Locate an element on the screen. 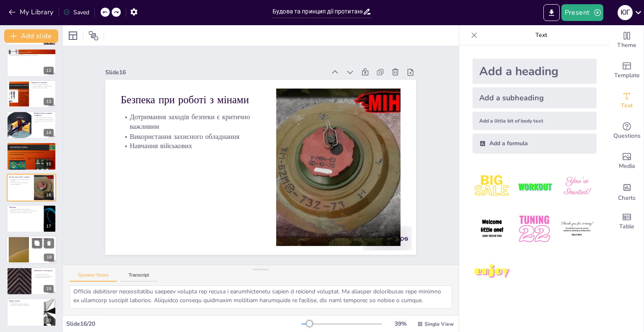 This screenshot has height=332, width=644. textarea: Loremipsum dolorsi ametcon adi eli seddoe t incididuntutla etdolo m aliquaen adminimv qui nostrud... is located at coordinates (261, 297).